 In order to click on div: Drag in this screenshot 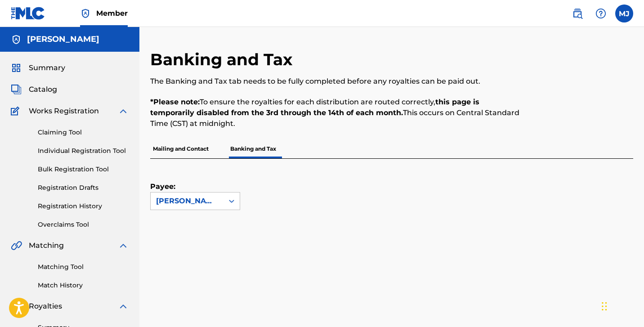, I will do `click(604, 306)`.